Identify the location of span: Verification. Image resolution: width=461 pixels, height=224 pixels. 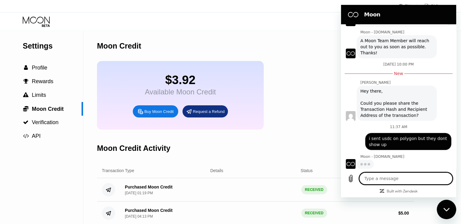
(45, 122).